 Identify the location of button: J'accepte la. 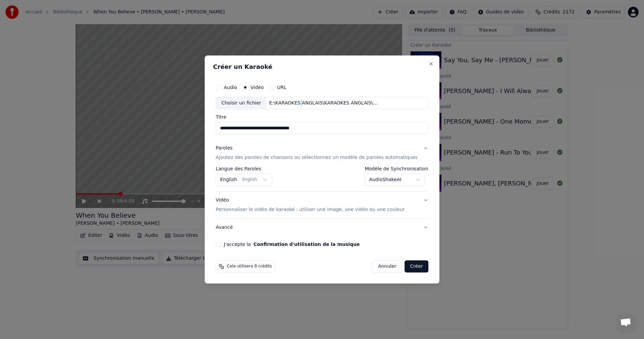
(307, 244).